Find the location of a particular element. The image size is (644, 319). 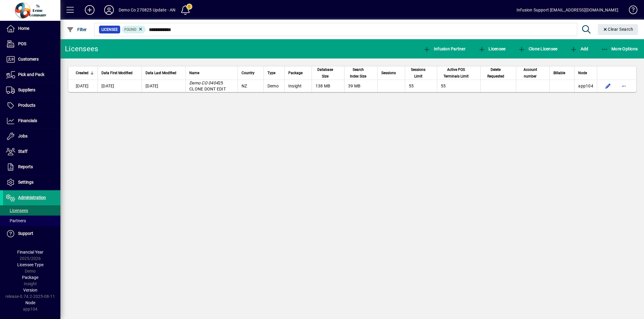

a: Settings is located at coordinates (32, 182).